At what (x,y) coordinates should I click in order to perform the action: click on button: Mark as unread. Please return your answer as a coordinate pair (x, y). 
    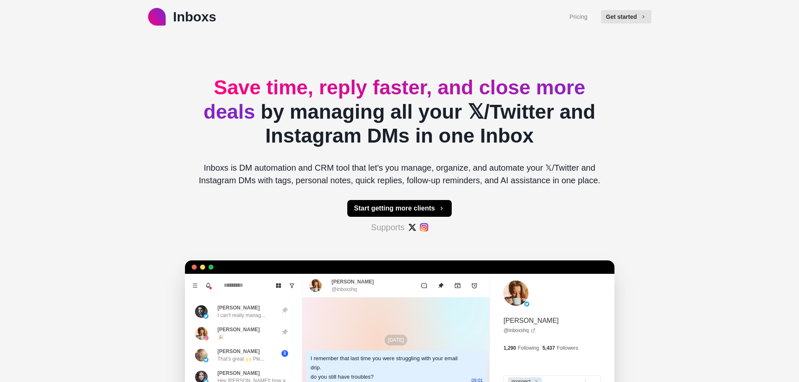
    Looking at the image, I should click on (424, 286).